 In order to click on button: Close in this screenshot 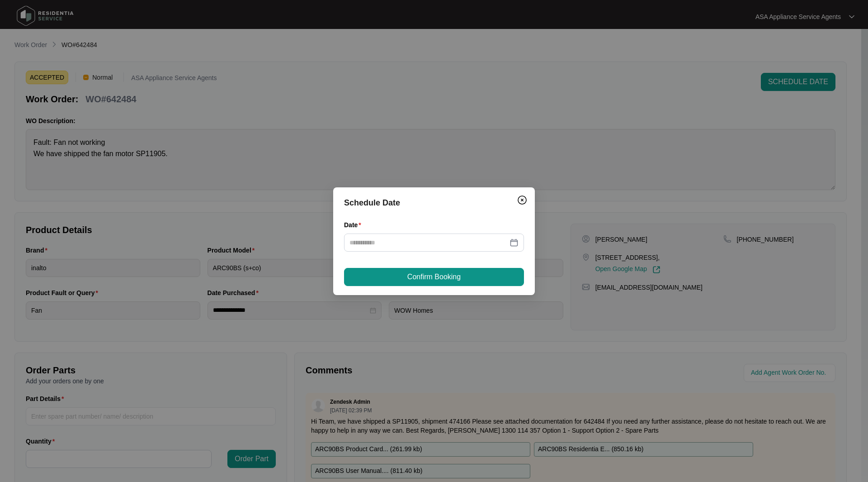, I will do `click(522, 200)`.